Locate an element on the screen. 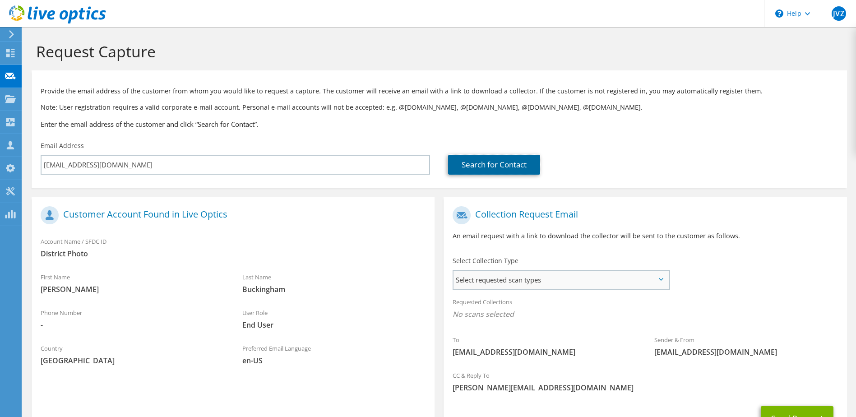 This screenshot has width=856, height=417. div: Requested Collections is located at coordinates (645, 309).